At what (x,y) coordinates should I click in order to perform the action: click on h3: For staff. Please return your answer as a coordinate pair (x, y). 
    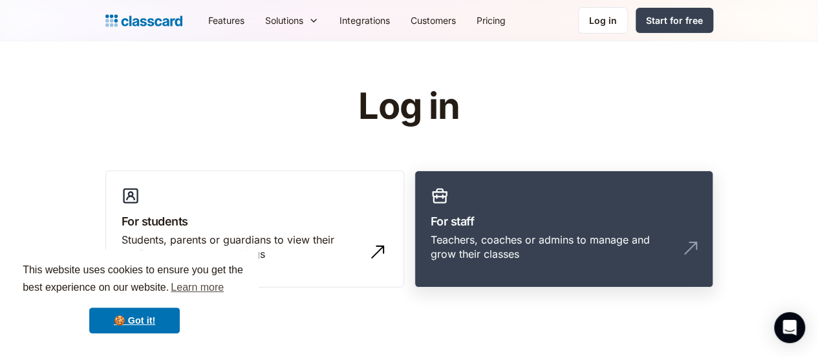
    Looking at the image, I should click on (564, 221).